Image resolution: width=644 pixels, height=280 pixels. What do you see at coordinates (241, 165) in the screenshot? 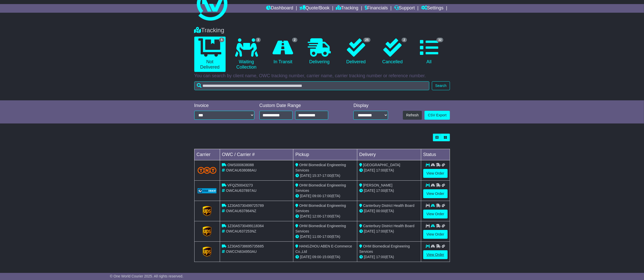
I see `span: OWS000638088` at bounding box center [241, 165].